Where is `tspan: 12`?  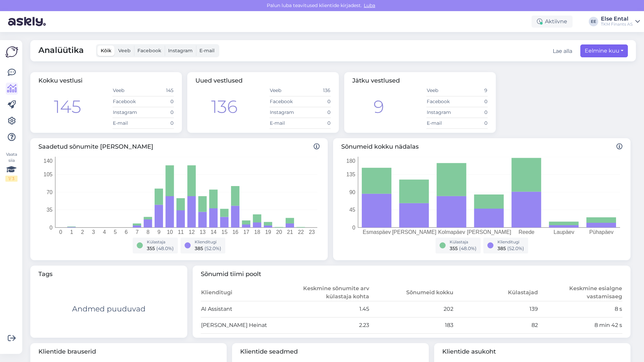 tspan: 12 is located at coordinates (192, 232).